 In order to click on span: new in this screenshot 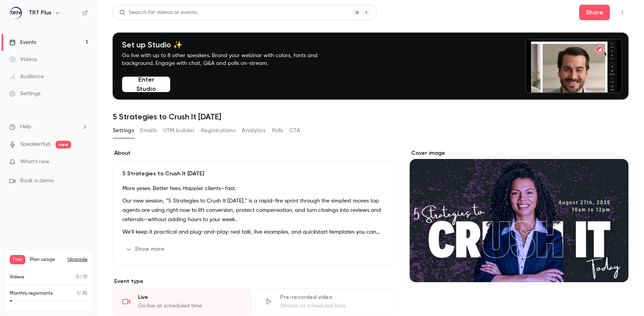, I will do `click(63, 145)`.